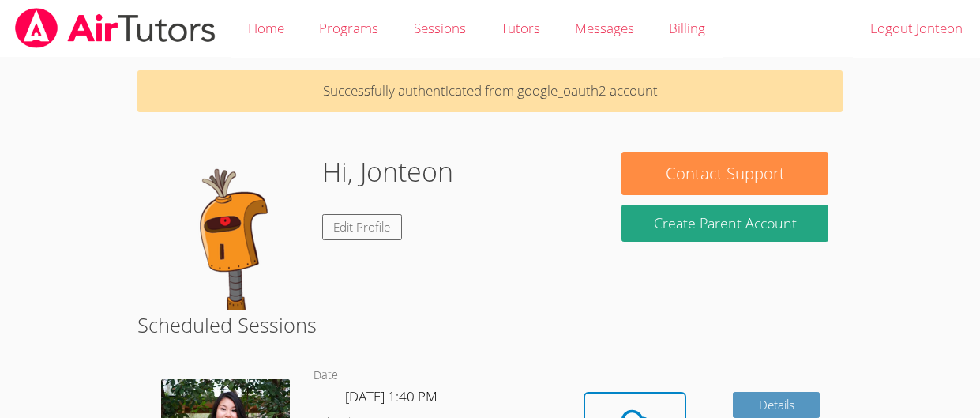  I want to click on img: default.png, so click(231, 231).